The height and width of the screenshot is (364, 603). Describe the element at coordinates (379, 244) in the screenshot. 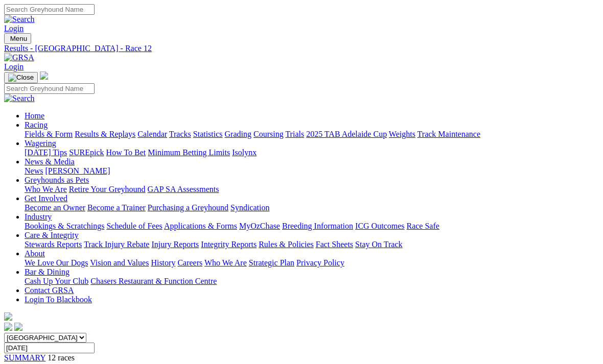

I see `a: Stay On Track` at that location.